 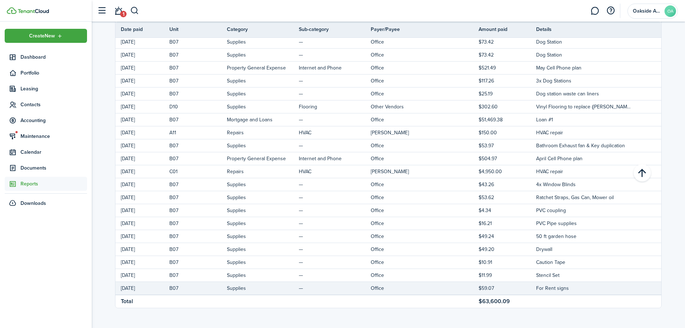 I want to click on td: Total, so click(x=142, y=301).